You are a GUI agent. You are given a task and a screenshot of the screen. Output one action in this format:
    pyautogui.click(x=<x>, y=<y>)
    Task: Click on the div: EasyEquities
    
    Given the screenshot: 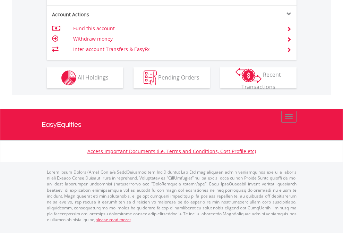 What is the action you would take?
    pyautogui.click(x=172, y=124)
    